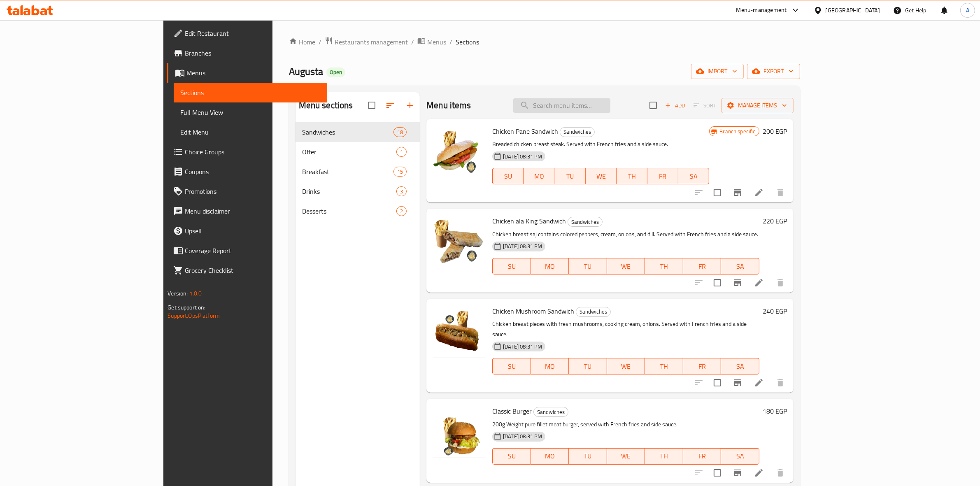  Describe the element at coordinates (551, 412) in the screenshot. I see `div: Sandwiches` at that location.